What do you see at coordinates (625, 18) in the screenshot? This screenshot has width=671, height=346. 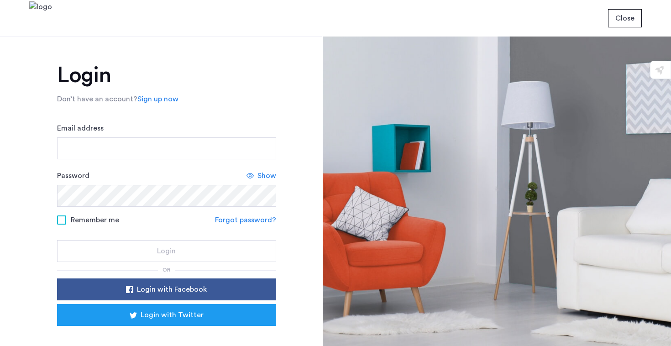 I see `span: Close` at bounding box center [625, 18].